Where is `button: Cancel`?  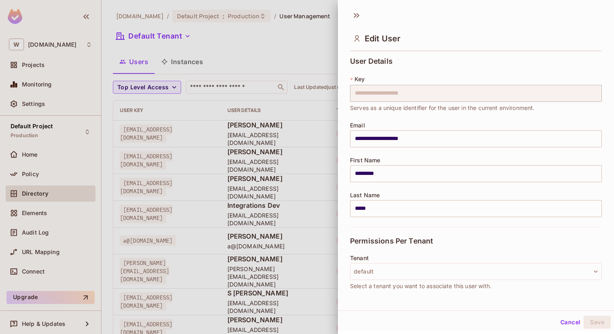
button: Cancel is located at coordinates (571, 323).